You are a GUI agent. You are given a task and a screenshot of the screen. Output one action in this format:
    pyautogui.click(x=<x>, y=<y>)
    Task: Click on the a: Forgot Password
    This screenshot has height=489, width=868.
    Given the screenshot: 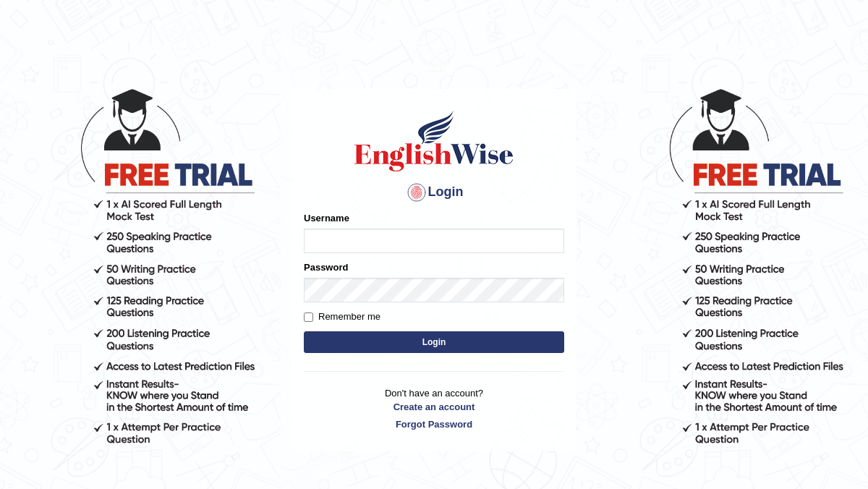 What is the action you would take?
    pyautogui.click(x=434, y=424)
    